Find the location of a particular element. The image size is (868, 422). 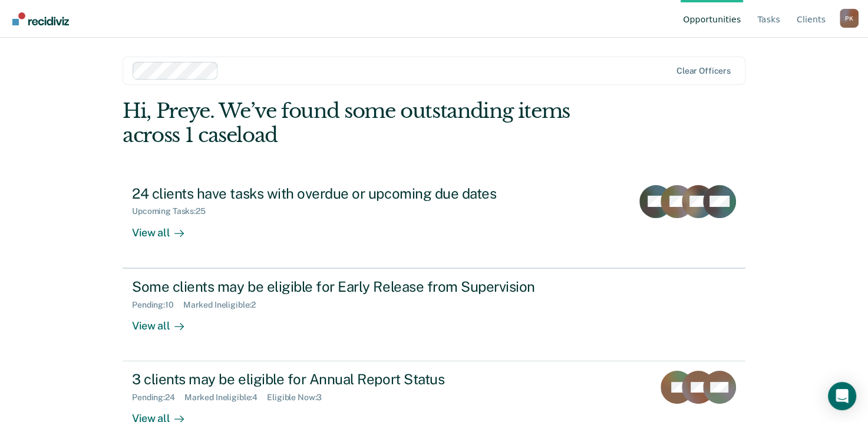

div: Open Intercom Messenger is located at coordinates (841, 396).